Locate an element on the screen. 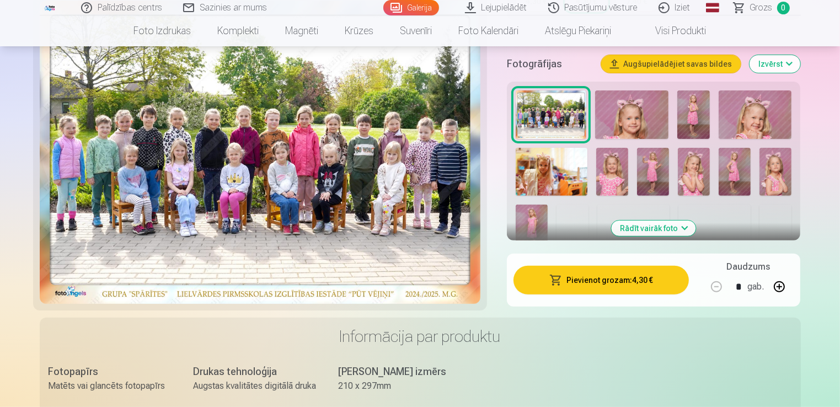 The height and width of the screenshot is (407, 840). span: Grozs is located at coordinates (761, 8).